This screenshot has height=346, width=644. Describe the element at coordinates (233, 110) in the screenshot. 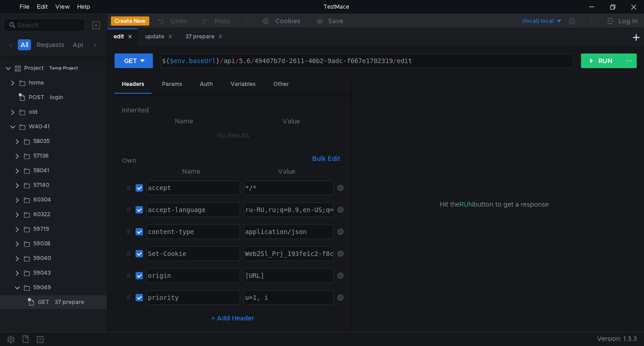

I see `h6: Inherited` at that location.